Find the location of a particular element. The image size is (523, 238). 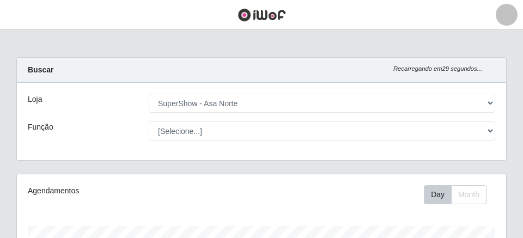

i: Recarregando em 29 segundos... is located at coordinates (437, 69).